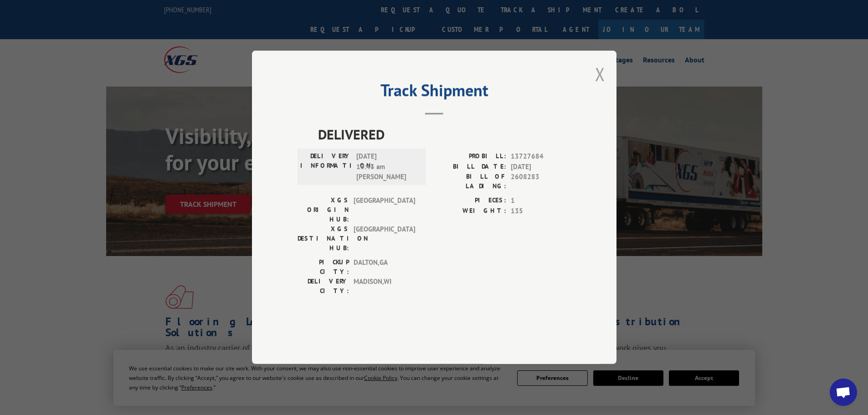 The height and width of the screenshot is (415, 868). Describe the element at coordinates (470, 167) in the screenshot. I see `label: BILL DATE:` at that location.